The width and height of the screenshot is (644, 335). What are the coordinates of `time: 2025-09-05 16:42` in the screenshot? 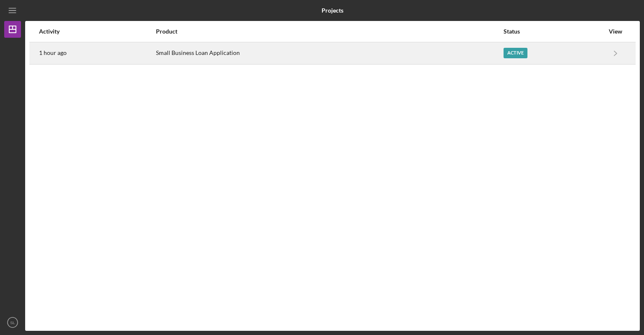 It's located at (53, 53).